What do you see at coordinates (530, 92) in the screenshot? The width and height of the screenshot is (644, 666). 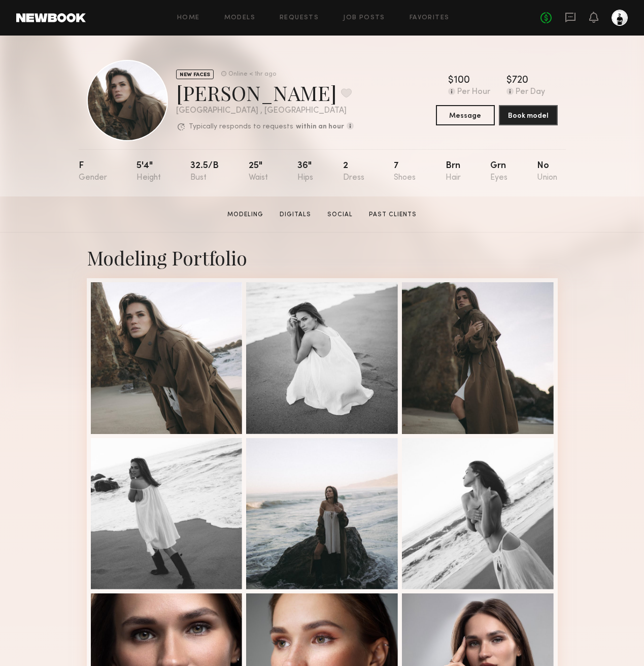 I see `div: Per Day` at bounding box center [530, 92].